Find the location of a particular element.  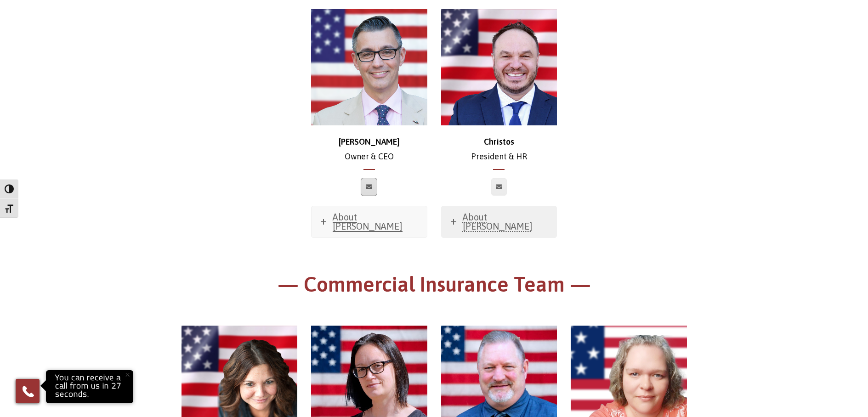

p: President & HR is located at coordinates (499, 149).